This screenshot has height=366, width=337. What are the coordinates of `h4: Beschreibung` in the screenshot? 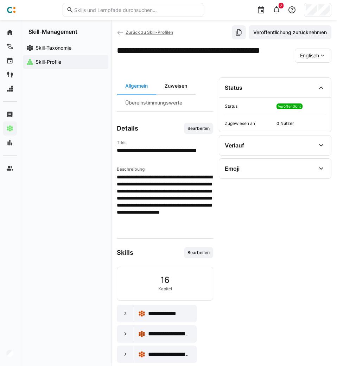 It's located at (165, 169).